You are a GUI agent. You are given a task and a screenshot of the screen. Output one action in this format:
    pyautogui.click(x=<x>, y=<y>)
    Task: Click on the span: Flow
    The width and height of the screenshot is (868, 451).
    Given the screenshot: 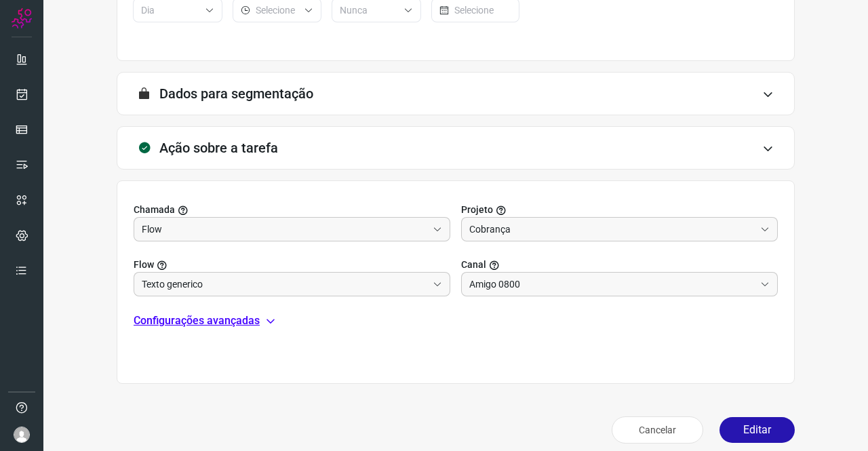 What is the action you would take?
    pyautogui.click(x=144, y=265)
    